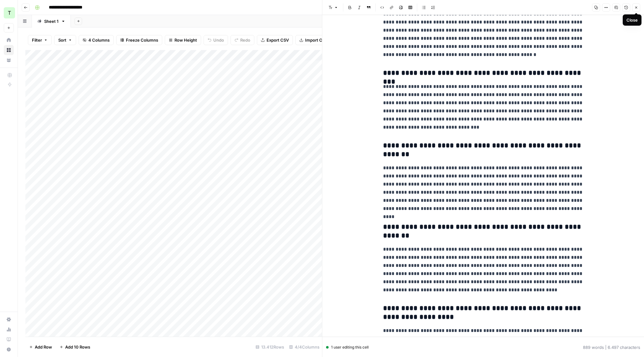 This screenshot has width=644, height=357. I want to click on a: Browse, so click(9, 50).